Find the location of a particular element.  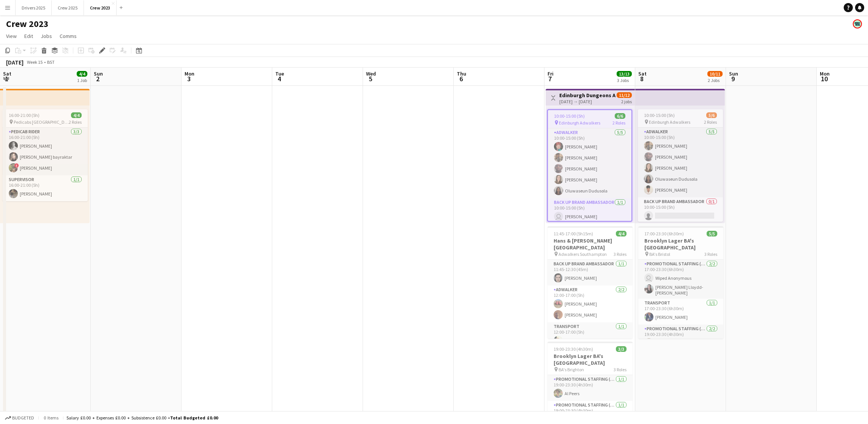

app-card-role: Transport1/112:00-17:00 (5h)Z Afram is located at coordinates (590, 335).